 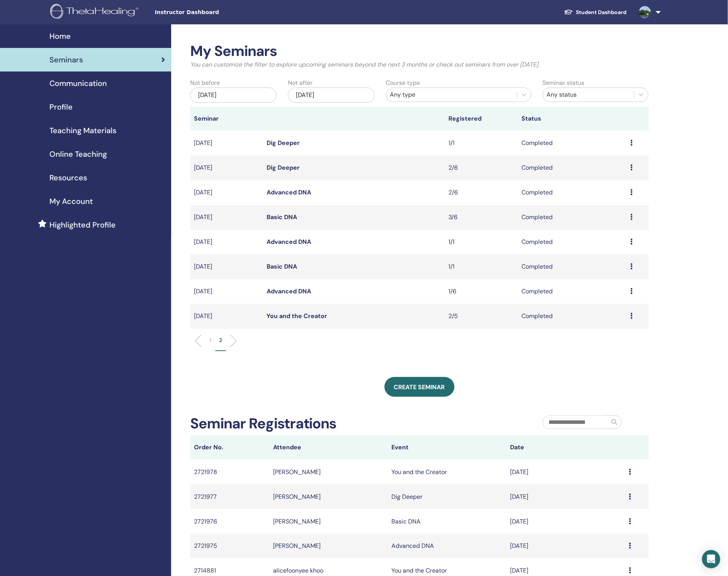 I want to click on td: 2/5, so click(x=481, y=316).